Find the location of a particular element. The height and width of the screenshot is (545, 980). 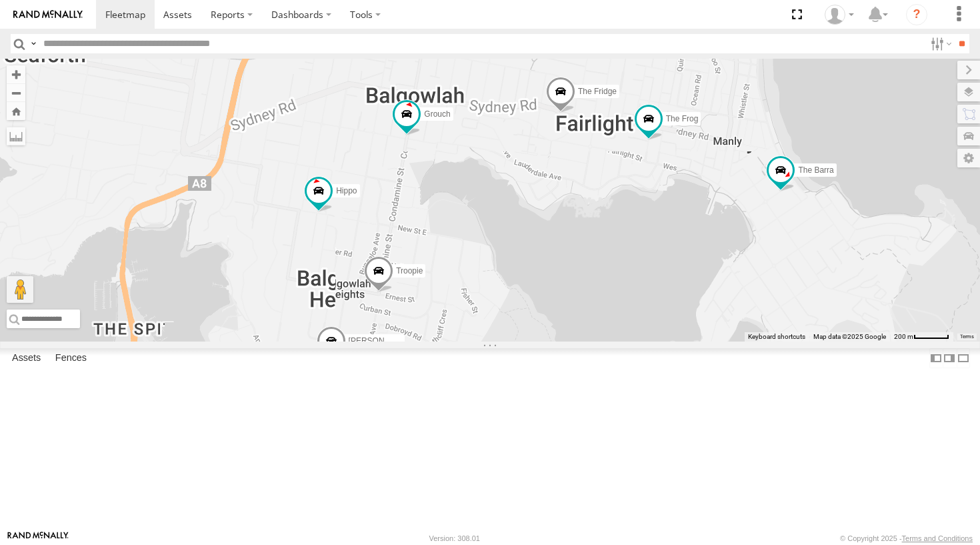

label: Search Filter Options is located at coordinates (939, 43).